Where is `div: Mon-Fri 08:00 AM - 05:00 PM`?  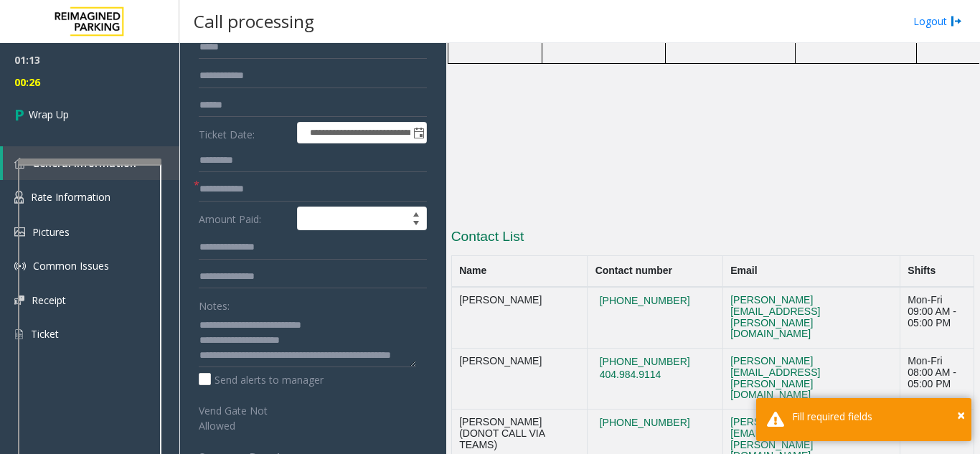 div: Mon-Fri 08:00 AM - 05:00 PM is located at coordinates (936, 372).